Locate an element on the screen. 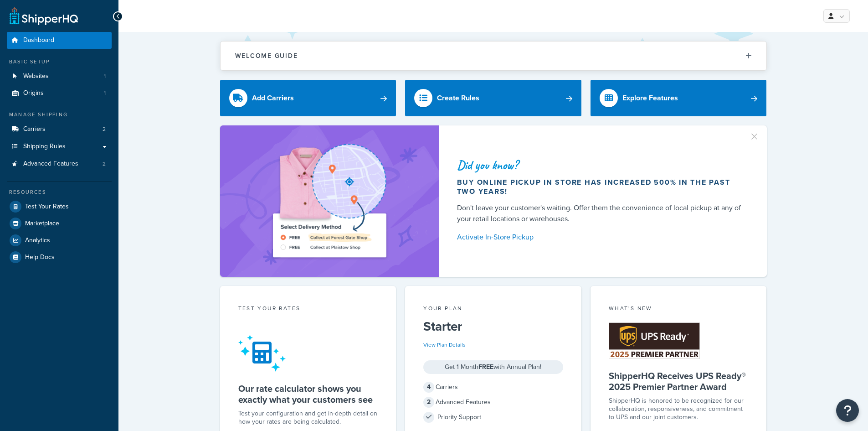  div: Manage Shipping is located at coordinates (59, 114).